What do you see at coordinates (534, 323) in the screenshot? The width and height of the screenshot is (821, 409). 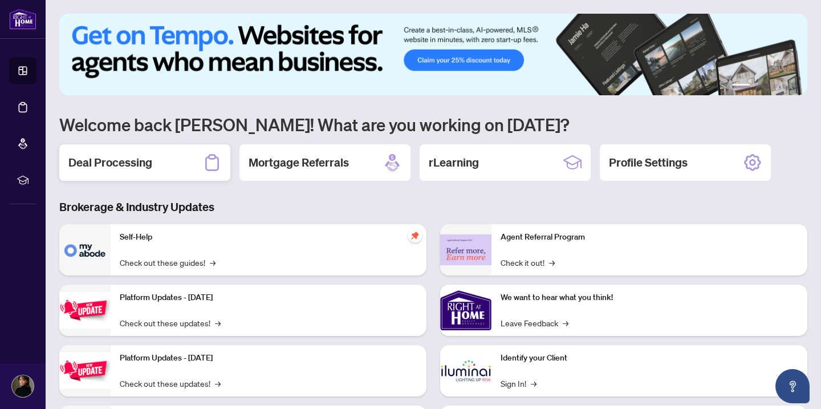 I see `a: Leave Feedback→` at bounding box center [534, 323].